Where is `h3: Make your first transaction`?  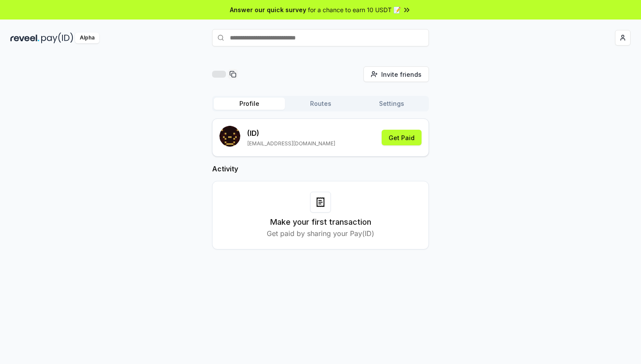 h3: Make your first transaction is located at coordinates (320, 222).